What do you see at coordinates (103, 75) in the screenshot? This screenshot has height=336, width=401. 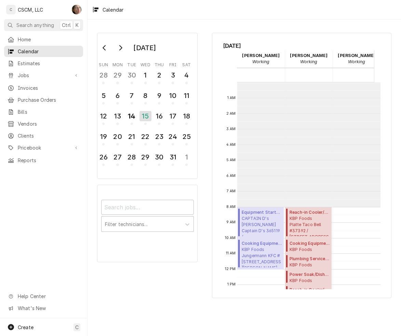 I see `div: 28` at bounding box center [103, 75].